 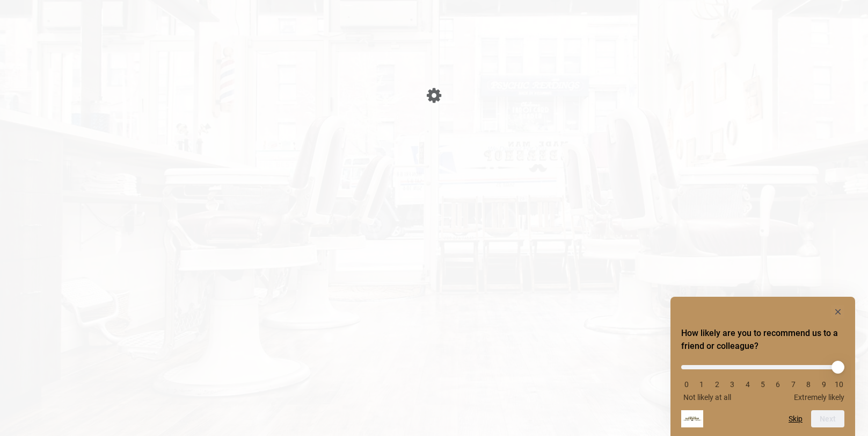 What do you see at coordinates (824, 384) in the screenshot?
I see `li: 9` at bounding box center [824, 384].